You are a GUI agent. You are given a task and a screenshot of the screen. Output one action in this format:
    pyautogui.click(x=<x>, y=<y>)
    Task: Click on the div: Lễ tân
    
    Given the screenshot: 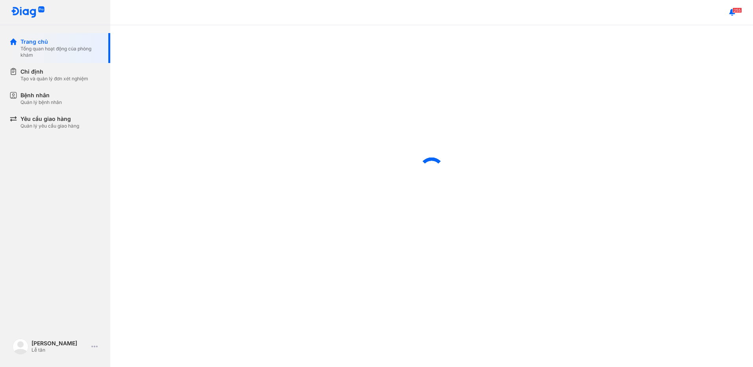 What is the action you would take?
    pyautogui.click(x=60, y=350)
    